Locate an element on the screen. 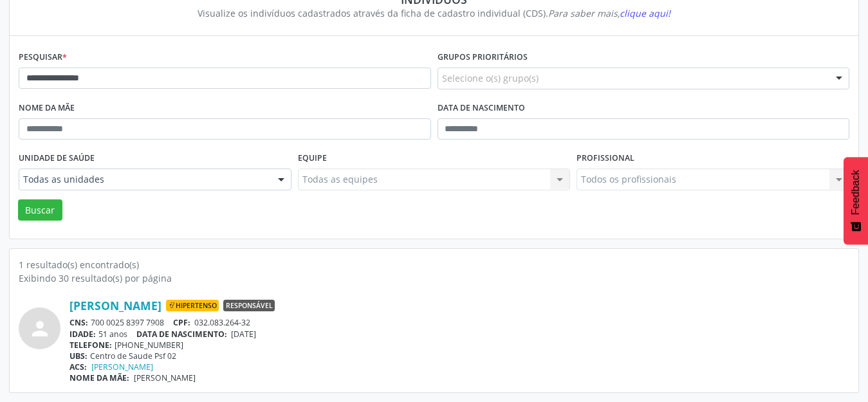 The image size is (868, 402). div: Centro de Saude Psf 02 is located at coordinates (459, 356).